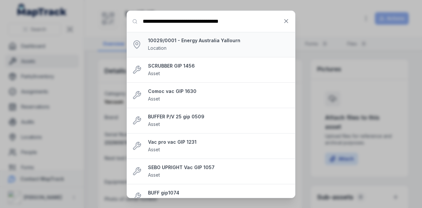 The height and width of the screenshot is (208, 422). Describe the element at coordinates (219, 121) in the screenshot. I see `a: BUFFER P/V 25 gip 0509Asset` at that location.